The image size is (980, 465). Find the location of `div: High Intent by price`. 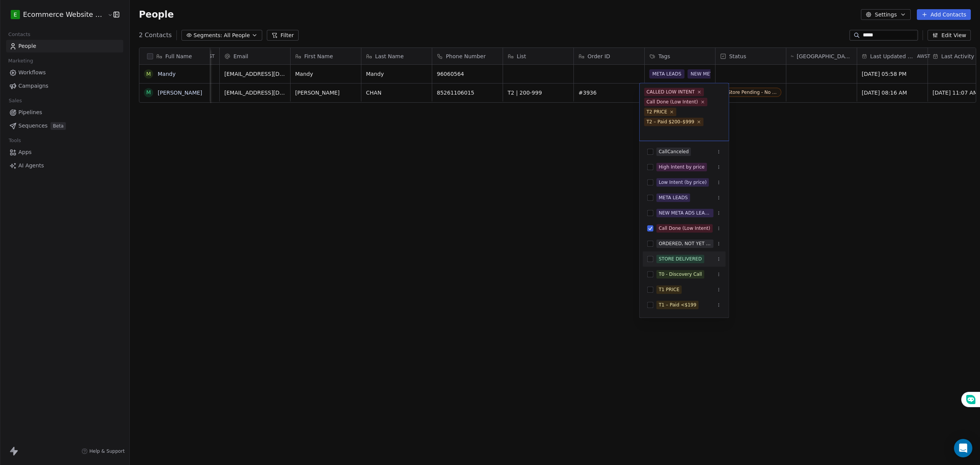

div: High Intent by price is located at coordinates (681, 167).